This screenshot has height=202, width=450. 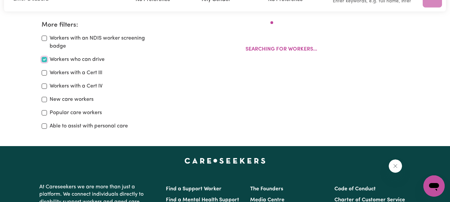 What do you see at coordinates (77, 60) in the screenshot?
I see `label: Workers who can drive` at bounding box center [77, 60].